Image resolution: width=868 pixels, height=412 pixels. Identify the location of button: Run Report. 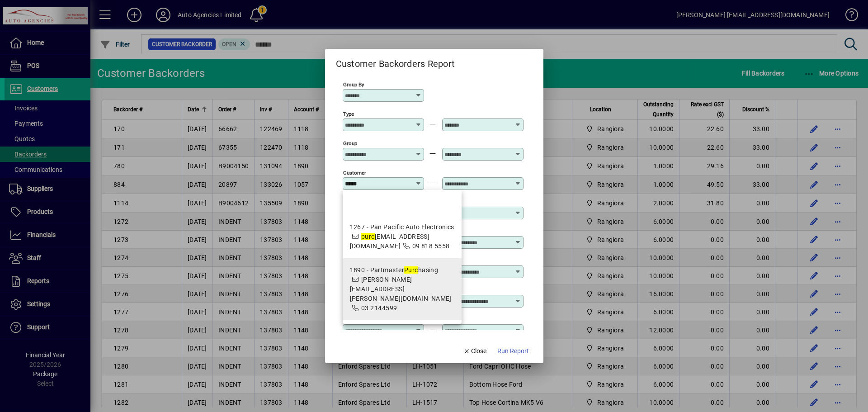
(513, 351).